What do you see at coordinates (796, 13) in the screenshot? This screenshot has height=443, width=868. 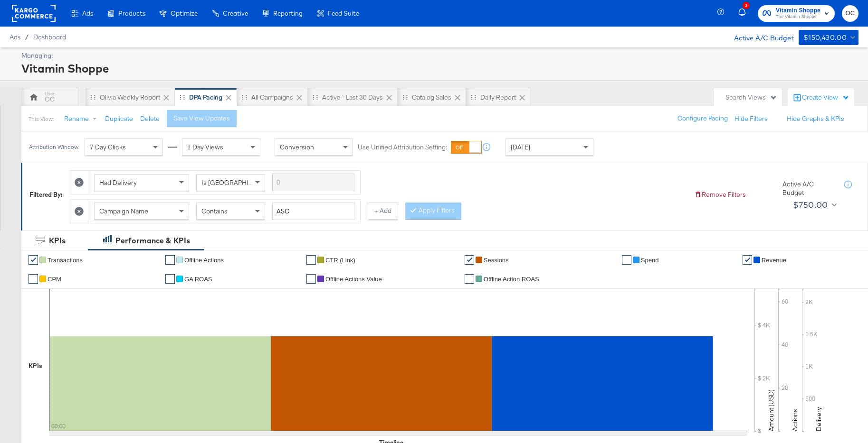 I see `button: Vitamin ShoppeThe Vitamin Shoppe` at bounding box center [796, 13].